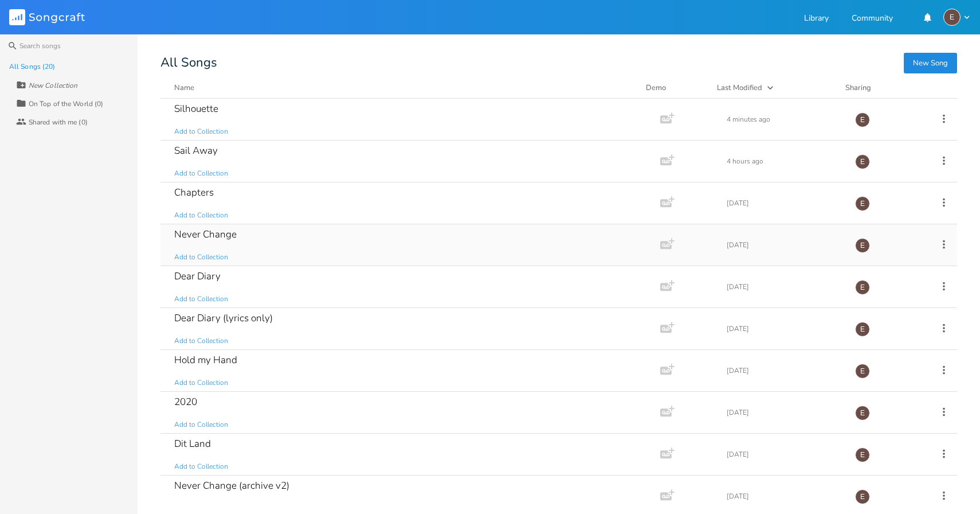 Image resolution: width=980 pixels, height=514 pixels. Describe the element at coordinates (196, 109) in the screenshot. I see `div: Silhouette` at that location.